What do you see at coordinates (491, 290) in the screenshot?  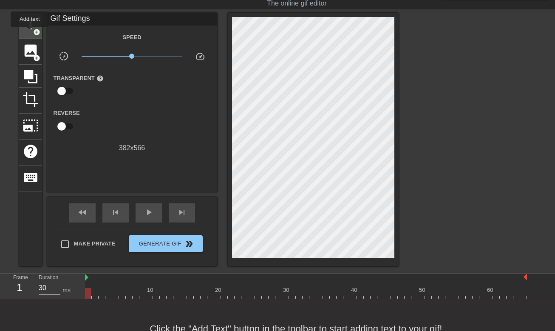 I see `div: 60` at bounding box center [491, 290].